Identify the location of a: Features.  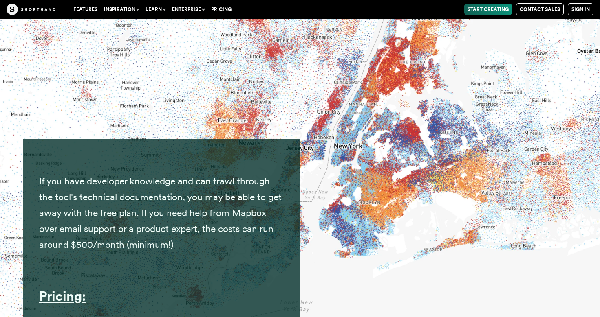
(85, 9).